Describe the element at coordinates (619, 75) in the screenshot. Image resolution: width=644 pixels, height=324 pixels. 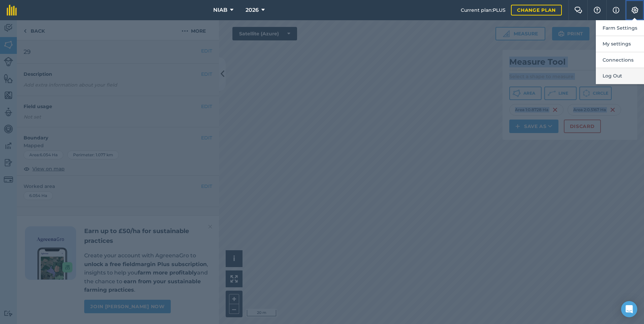
I see `button: Log Out` at that location.